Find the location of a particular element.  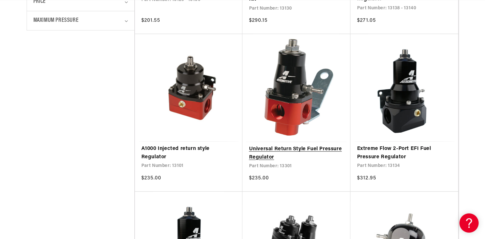

summary: Maximum Pressure (0 selected) is located at coordinates (80, 21).